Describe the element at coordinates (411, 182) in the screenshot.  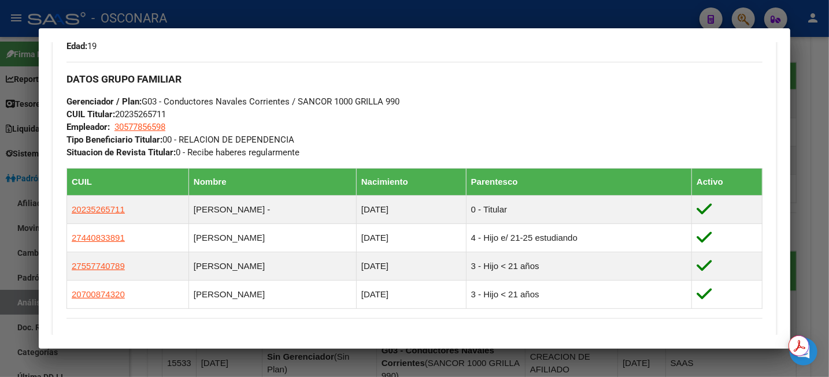
I see `th: Nacimiento` at that location.